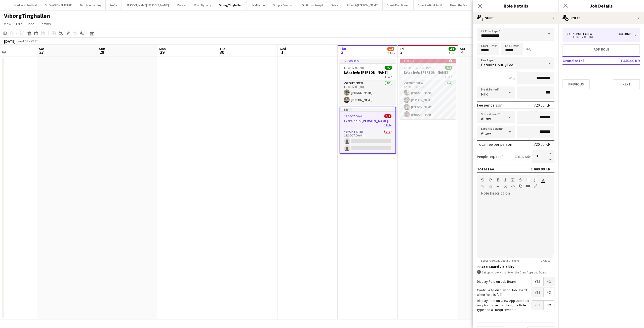 The width and height of the screenshot is (644, 328). Describe the element at coordinates (504, 305) in the screenshot. I see `label: Display Role on Crew App Job Board only for those matching the Role type and all Requirements` at that location.